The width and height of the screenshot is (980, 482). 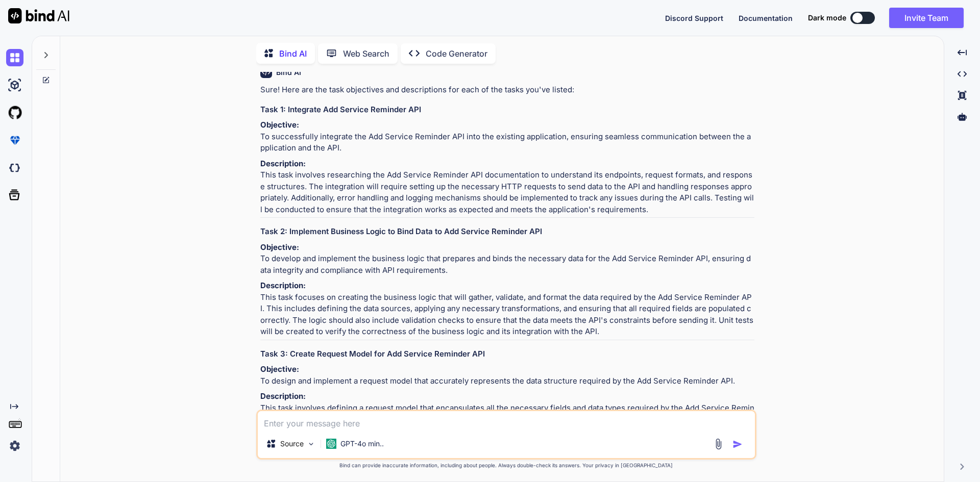 What do you see at coordinates (456, 54) in the screenshot?
I see `p: Code Generator` at bounding box center [456, 54].